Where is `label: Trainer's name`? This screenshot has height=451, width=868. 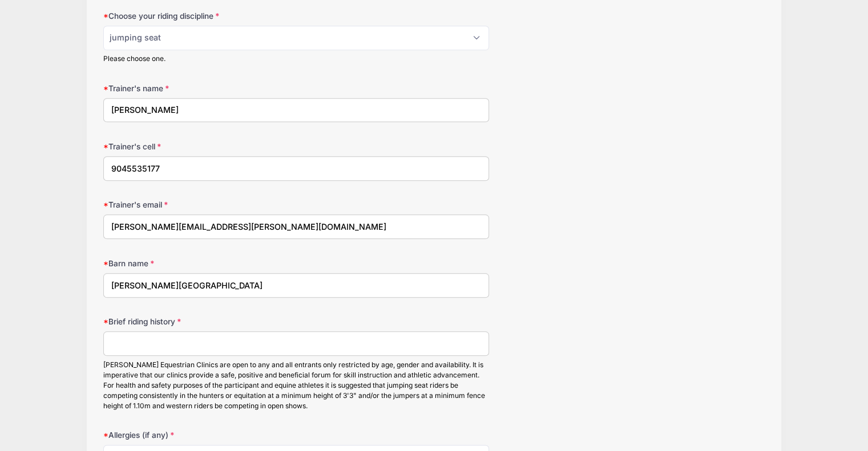
label: Trainer's name is located at coordinates (213, 88).